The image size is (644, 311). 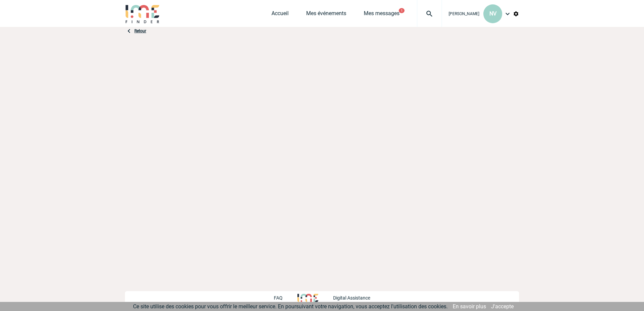 What do you see at coordinates (493, 13) in the screenshot?
I see `span: NV` at bounding box center [493, 13].